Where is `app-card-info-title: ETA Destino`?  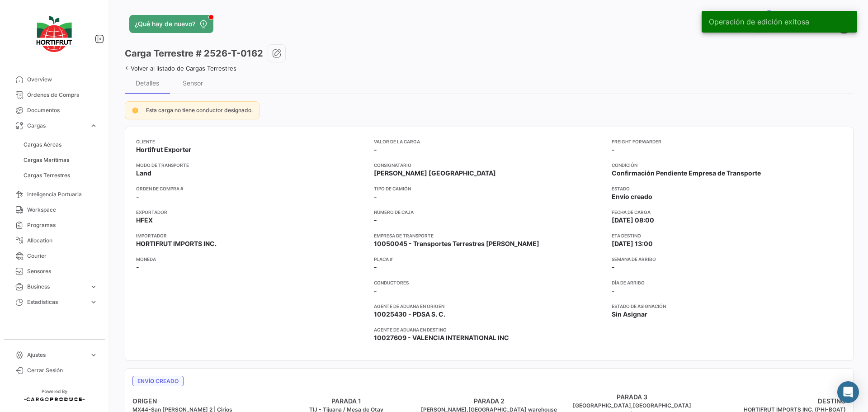
app-card-info-title: ETA Destino is located at coordinates (727, 236).